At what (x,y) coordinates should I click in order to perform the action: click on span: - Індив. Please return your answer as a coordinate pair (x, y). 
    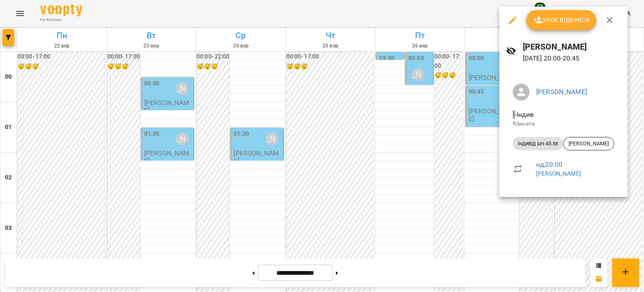
    Looking at the image, I should click on (524, 114).